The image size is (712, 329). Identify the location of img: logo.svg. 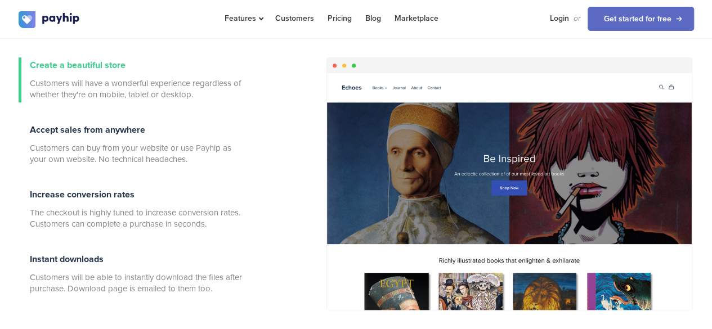
(50, 20).